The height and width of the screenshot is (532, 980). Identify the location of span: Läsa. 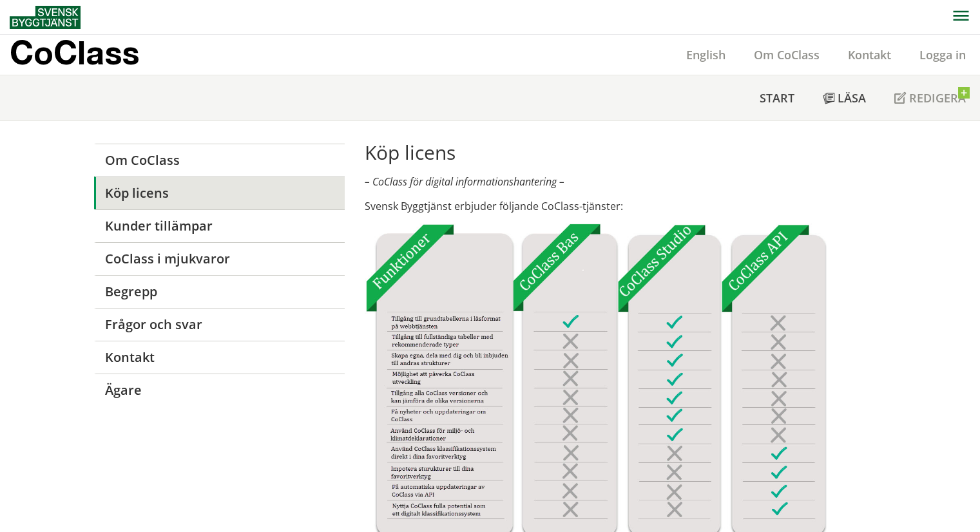
(851, 98).